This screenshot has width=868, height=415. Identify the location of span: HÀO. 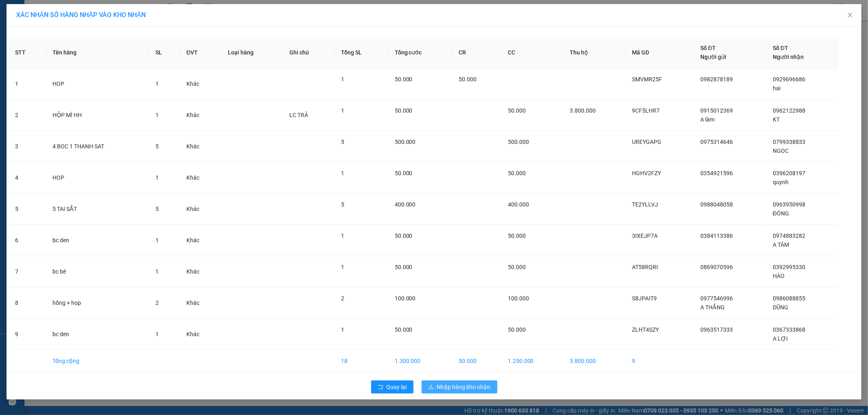
(779, 276).